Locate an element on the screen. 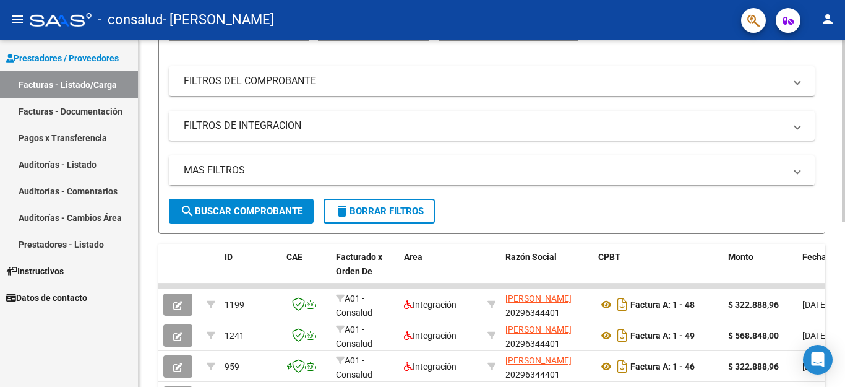  span: ID is located at coordinates (228, 257).